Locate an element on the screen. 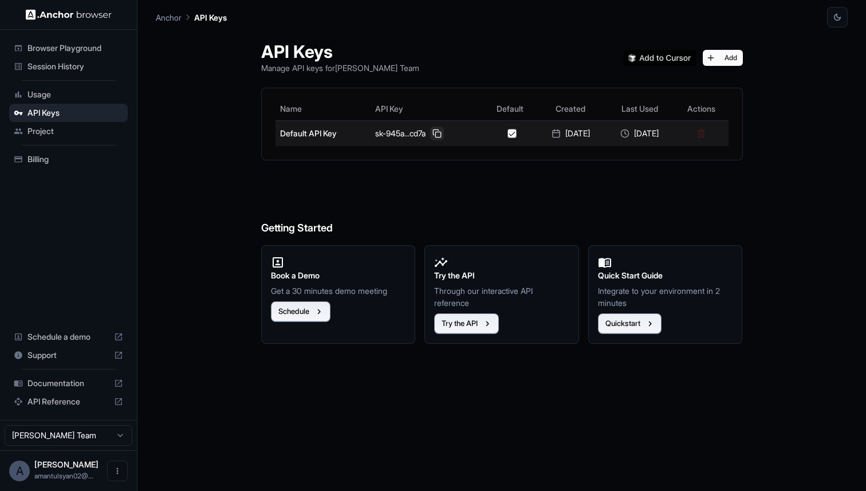 The width and height of the screenshot is (866, 491). span: API Reference is located at coordinates (68, 401).